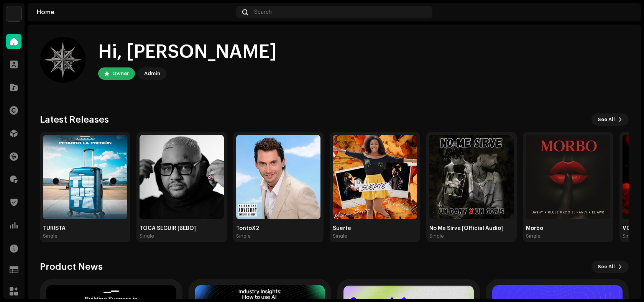 The width and height of the screenshot is (644, 302). What do you see at coordinates (568, 177) in the screenshot?
I see `img: 27276f5c-9108-4c93-9137-ccf10d4dfd95` at bounding box center [568, 177].